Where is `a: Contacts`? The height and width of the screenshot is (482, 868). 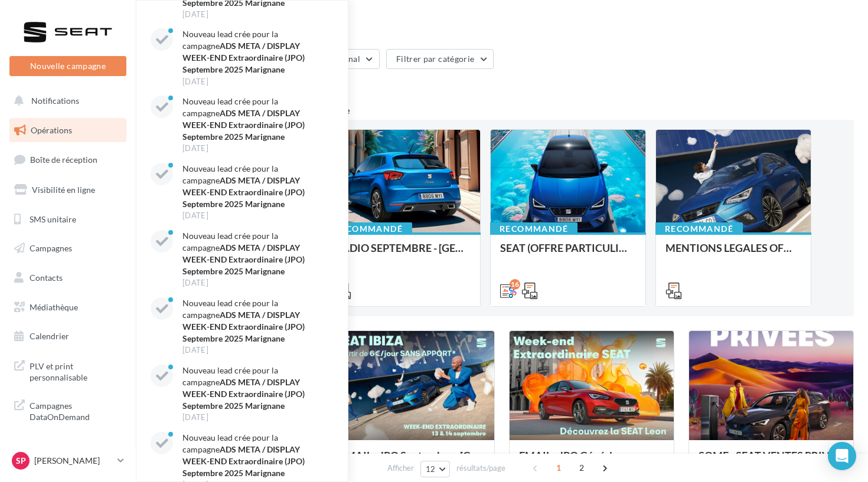
a: Contacts is located at coordinates (68, 278).